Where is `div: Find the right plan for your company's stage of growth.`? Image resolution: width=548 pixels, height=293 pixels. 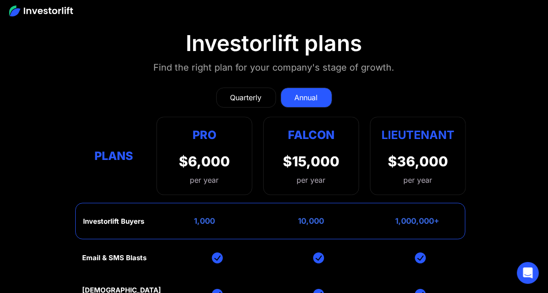 div: Find the right plan for your company's stage of growth. is located at coordinates (274, 68).